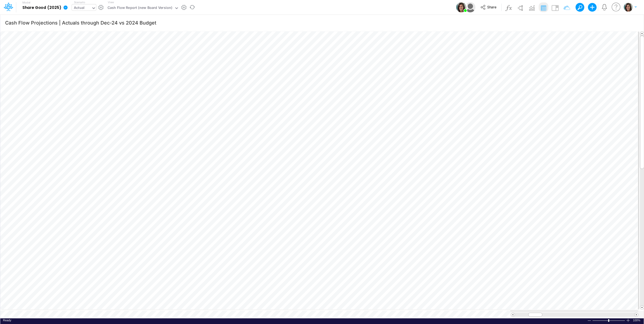  Describe the element at coordinates (491, 7) in the screenshot. I see `span: Share` at that location.